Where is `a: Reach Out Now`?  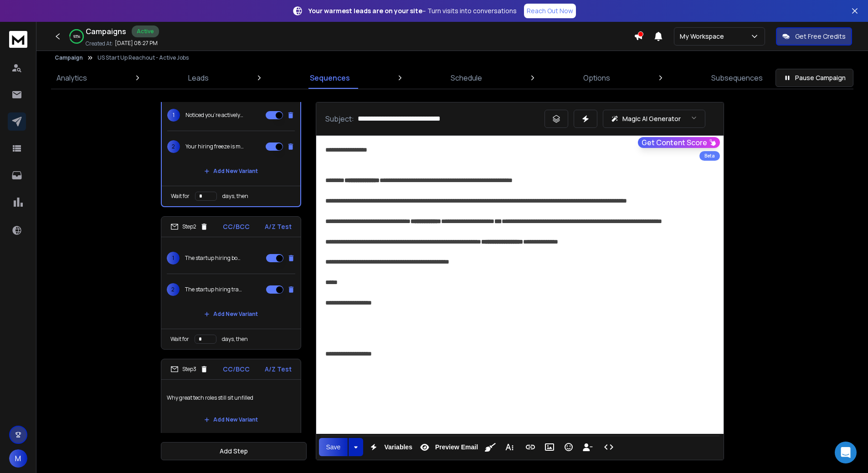 a: Reach Out Now is located at coordinates (550, 11).